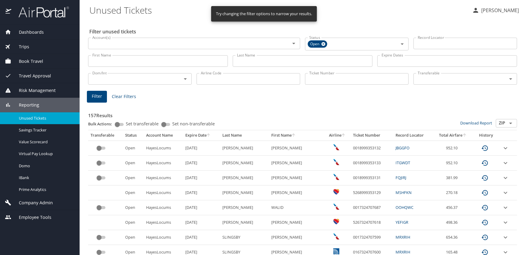 Image resolution: width=528 pixels, height=255 pixels. I want to click on td: WALID, so click(296, 208).